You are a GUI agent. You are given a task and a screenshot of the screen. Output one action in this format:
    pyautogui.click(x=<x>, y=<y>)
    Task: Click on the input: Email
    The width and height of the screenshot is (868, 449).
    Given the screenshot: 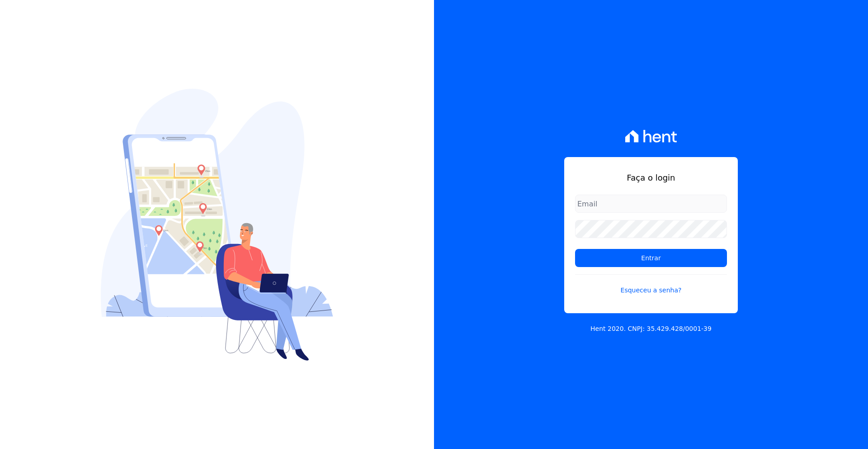 What is the action you would take?
    pyautogui.click(x=651, y=203)
    